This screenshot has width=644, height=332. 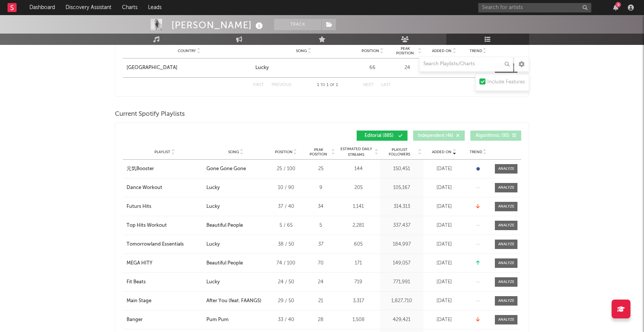 I want to click on span: Editorial ( 885 ), so click(x=379, y=136).